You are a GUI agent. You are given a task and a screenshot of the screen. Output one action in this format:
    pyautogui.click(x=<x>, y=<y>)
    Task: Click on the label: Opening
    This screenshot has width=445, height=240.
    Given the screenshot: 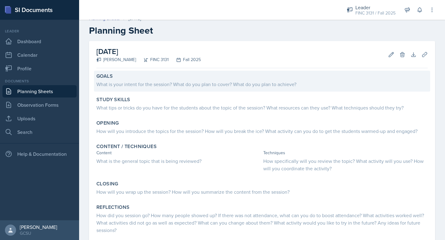 What is the action you would take?
    pyautogui.click(x=108, y=123)
    